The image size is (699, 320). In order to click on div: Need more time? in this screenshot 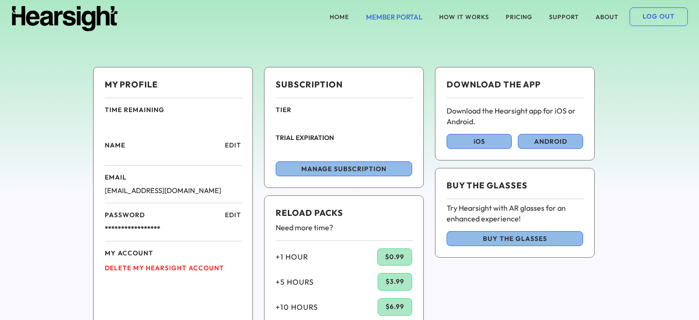, I will do `click(304, 228)`.